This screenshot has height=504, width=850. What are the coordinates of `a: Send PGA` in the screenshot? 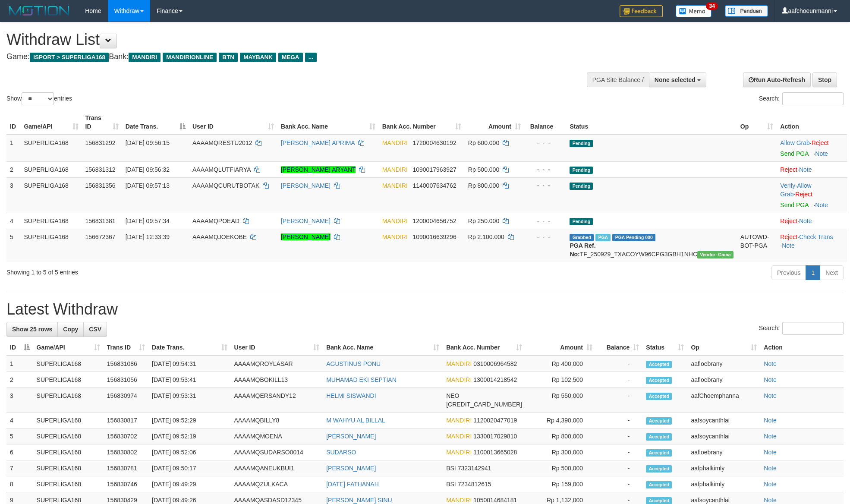 It's located at (794, 205).